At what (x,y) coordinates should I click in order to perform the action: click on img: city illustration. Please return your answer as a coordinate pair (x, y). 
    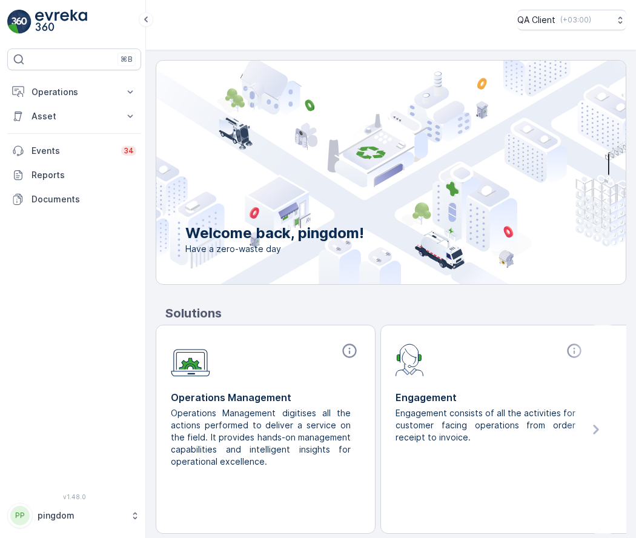
    Looking at the image, I should click on (363, 172).